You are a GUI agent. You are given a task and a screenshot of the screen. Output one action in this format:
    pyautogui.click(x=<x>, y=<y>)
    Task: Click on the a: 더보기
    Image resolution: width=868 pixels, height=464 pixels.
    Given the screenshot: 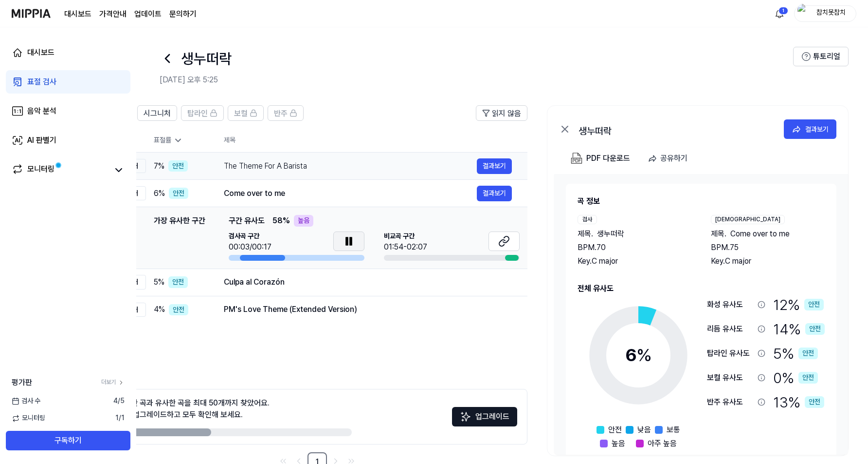 What is the action you would take?
    pyautogui.click(x=113, y=382)
    